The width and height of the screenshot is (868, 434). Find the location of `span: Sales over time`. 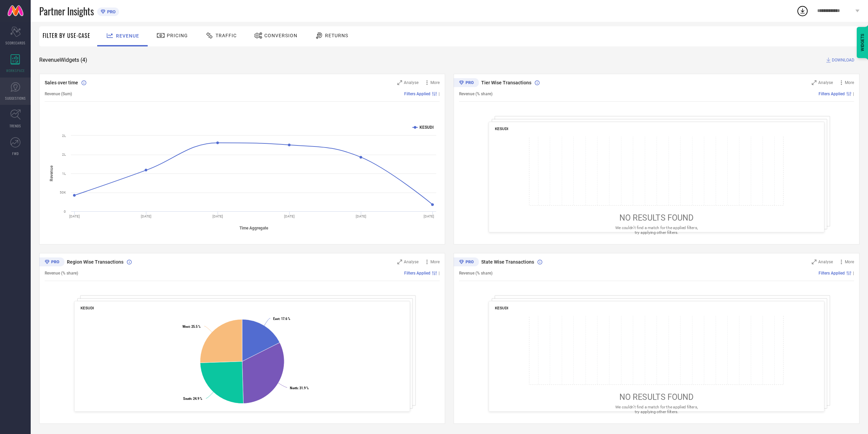

span: Sales over time is located at coordinates (61, 83).